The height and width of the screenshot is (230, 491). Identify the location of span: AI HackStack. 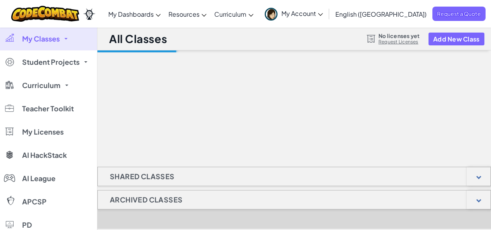
(44, 155).